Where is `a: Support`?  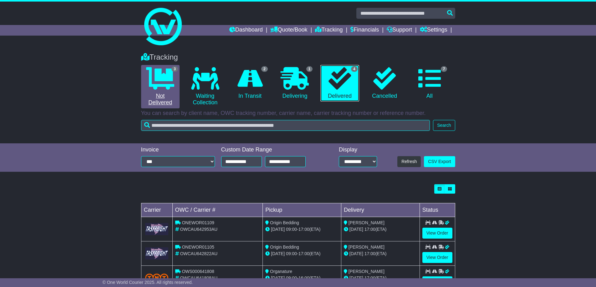 a: Support is located at coordinates (399, 30).